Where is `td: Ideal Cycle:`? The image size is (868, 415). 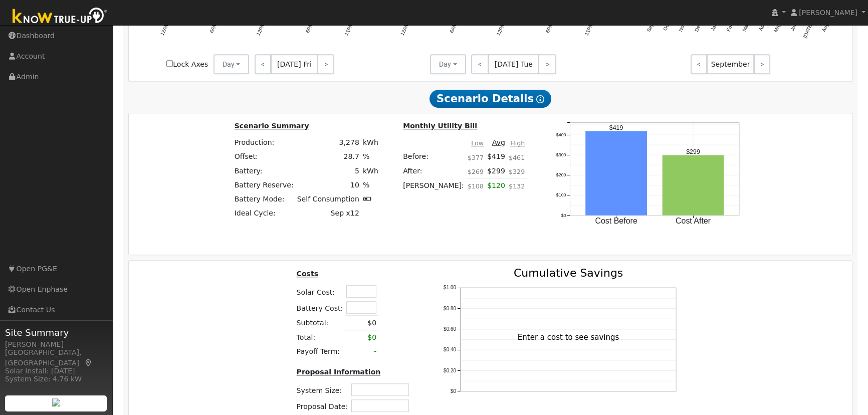 td: Ideal Cycle: is located at coordinates (264, 213).